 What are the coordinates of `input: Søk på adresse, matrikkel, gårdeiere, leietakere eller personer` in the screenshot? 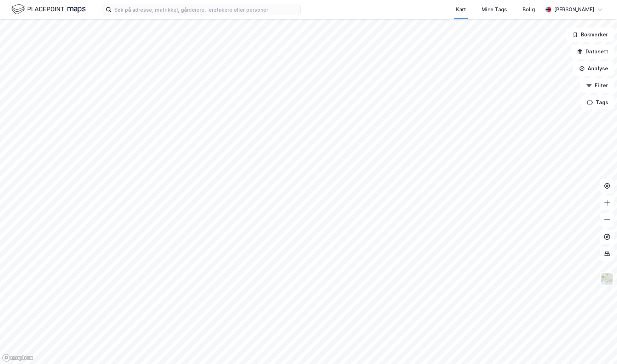 It's located at (206, 9).